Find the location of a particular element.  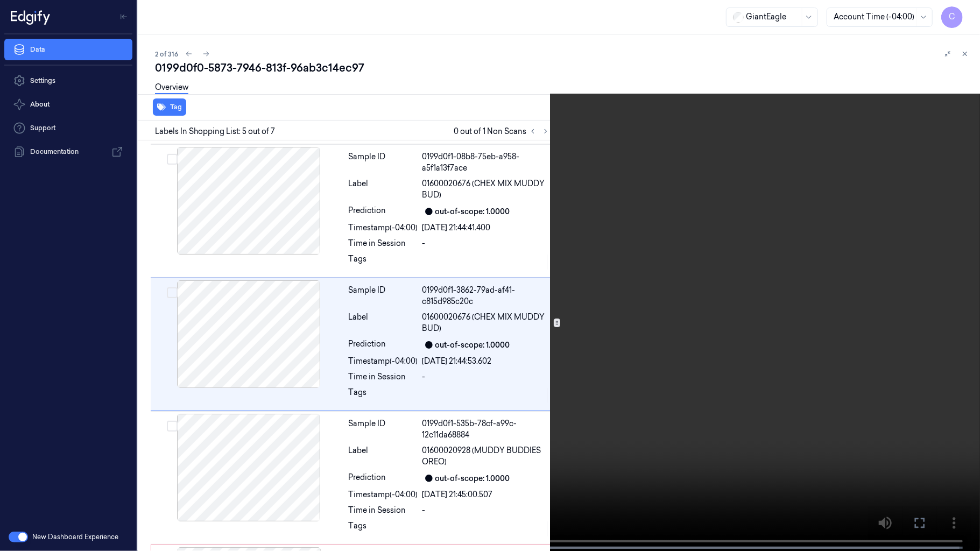

button: C is located at coordinates (952, 17).